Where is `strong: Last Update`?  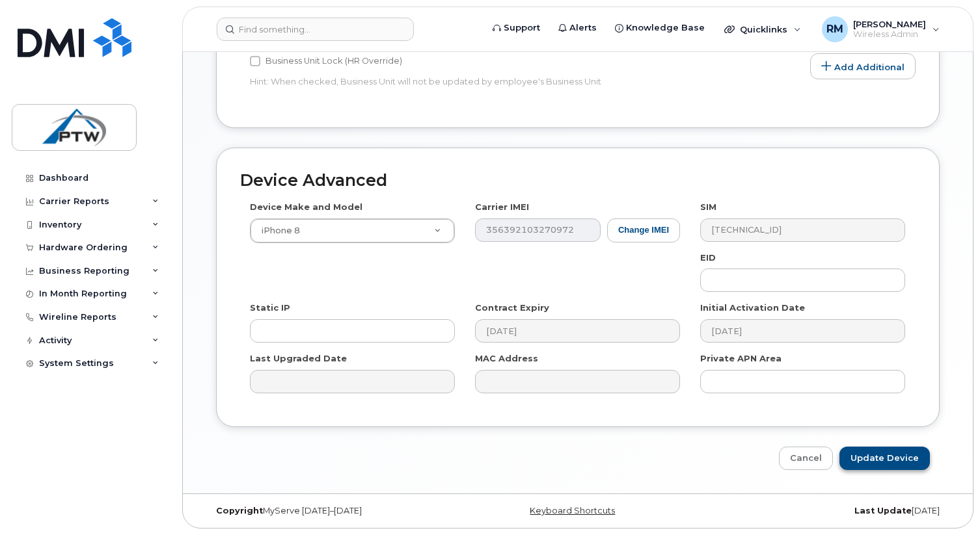
strong: Last Update is located at coordinates (883, 511).